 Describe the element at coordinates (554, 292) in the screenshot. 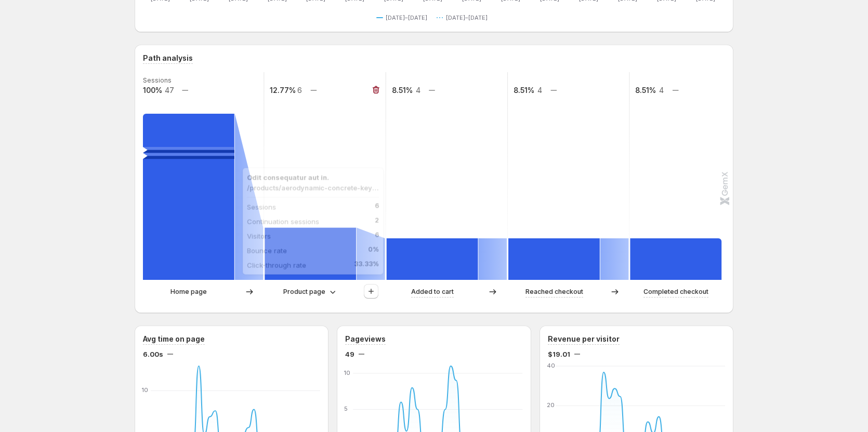

I see `p: Reached checkout` at that location.